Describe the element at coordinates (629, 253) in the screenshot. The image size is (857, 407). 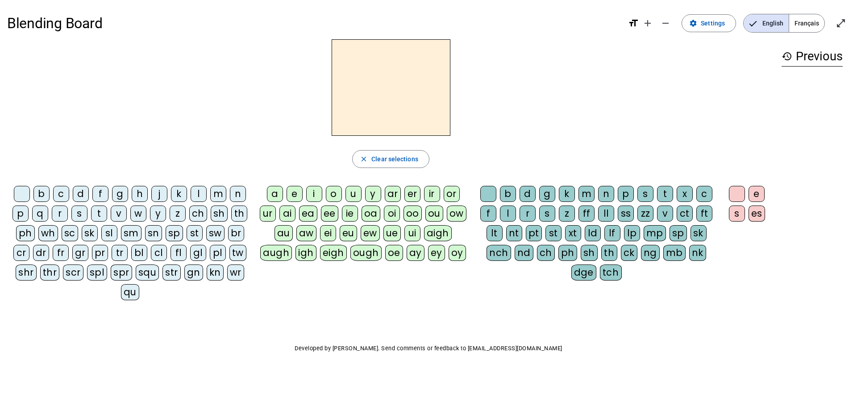
I see `div: ck` at that location.